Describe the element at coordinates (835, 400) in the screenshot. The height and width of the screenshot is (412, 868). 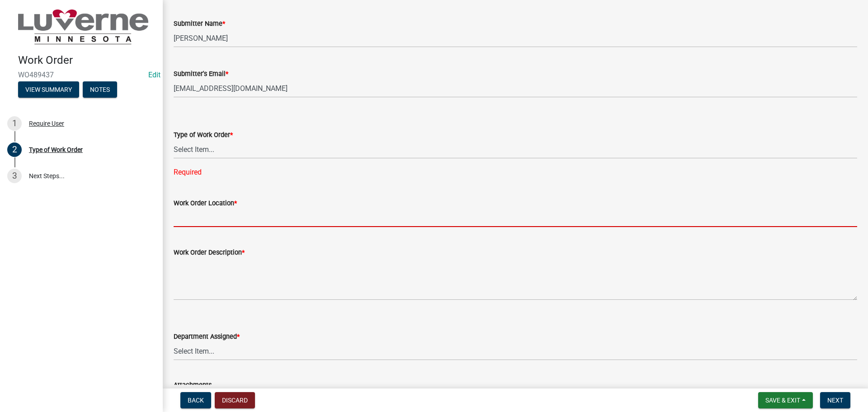
I see `button: Next` at that location.